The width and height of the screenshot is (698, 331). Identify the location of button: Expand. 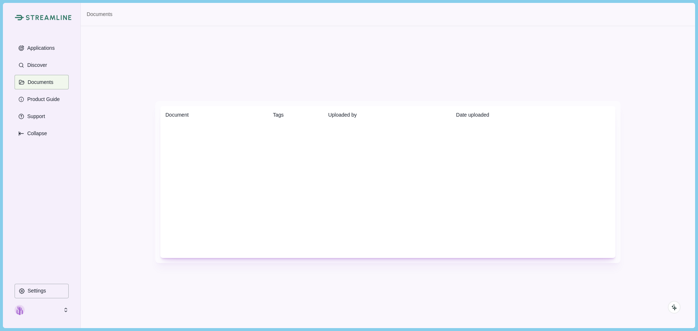
(41, 133).